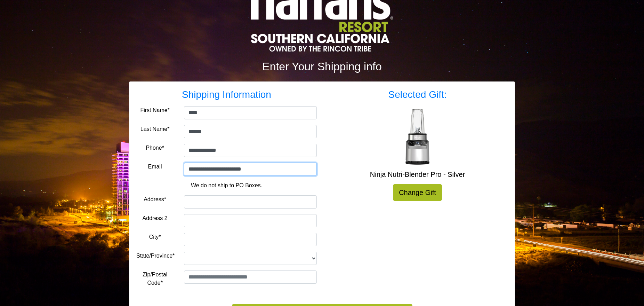  What do you see at coordinates (155, 167) in the screenshot?
I see `label: Email` at bounding box center [155, 167].